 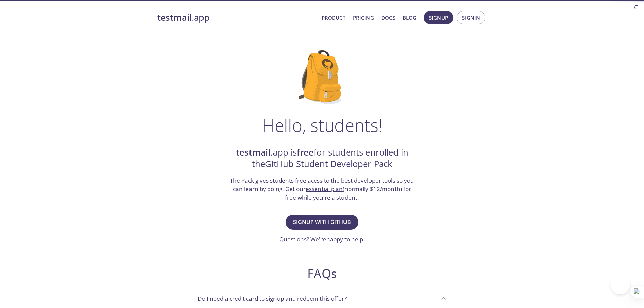 What do you see at coordinates (305, 152) in the screenshot?
I see `strong: free` at bounding box center [305, 152].